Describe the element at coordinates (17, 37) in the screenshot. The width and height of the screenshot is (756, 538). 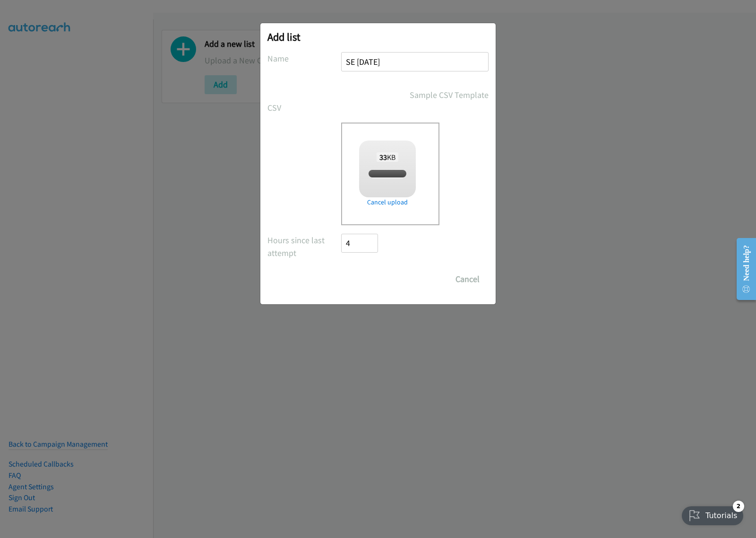
I see `div: Open Resource Center` at that location.